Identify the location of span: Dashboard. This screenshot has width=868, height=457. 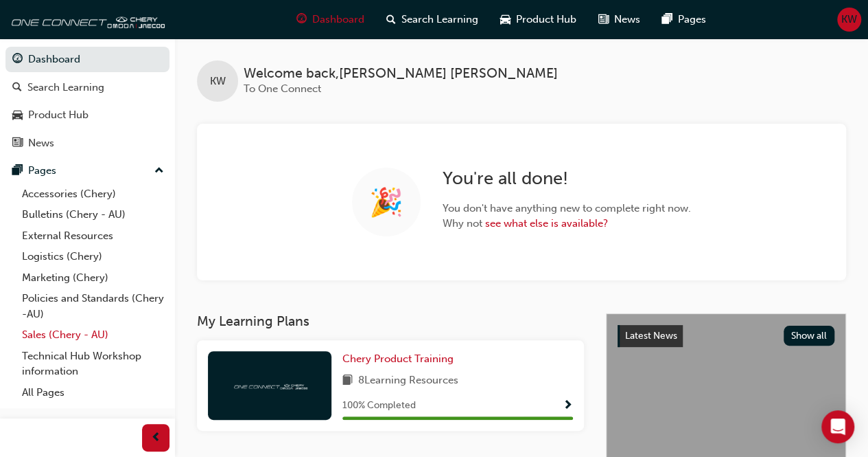
(338, 19).